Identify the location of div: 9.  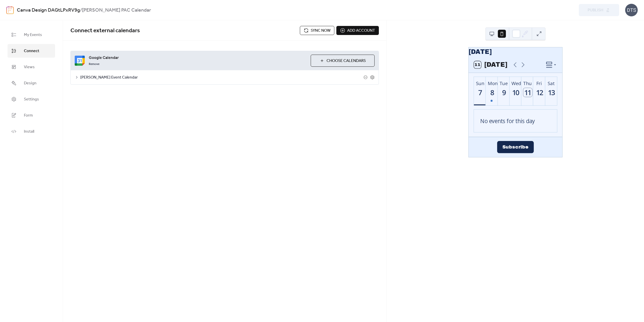
(504, 92).